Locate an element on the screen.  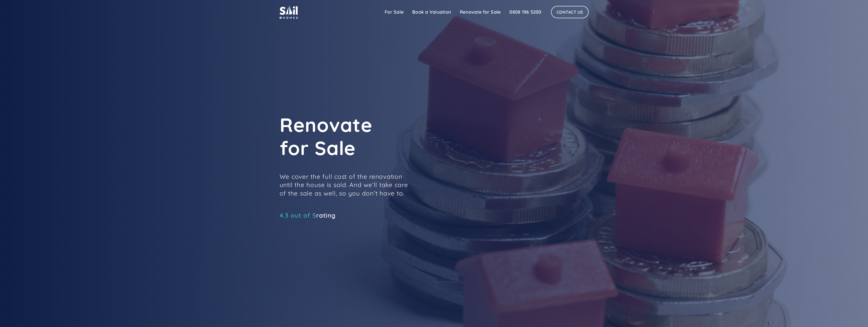
h1: Renovate for Sale is located at coordinates (395, 137).